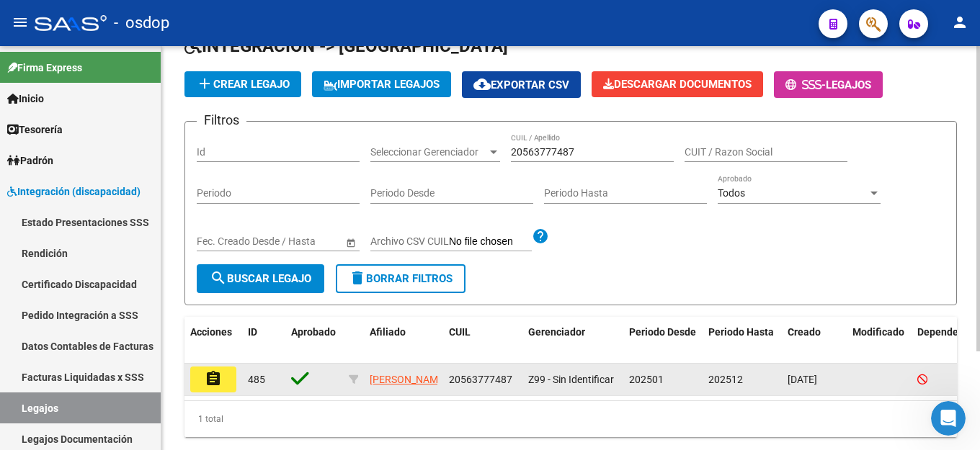  I want to click on mat-icon: help, so click(540, 237).